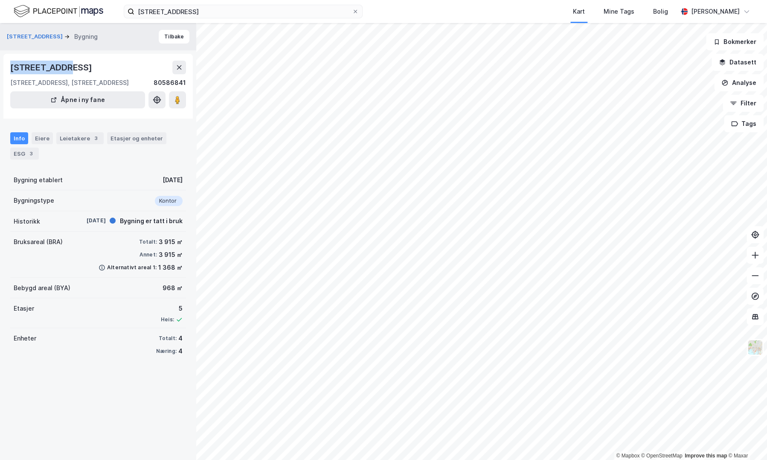 This screenshot has height=460, width=767. What do you see at coordinates (170, 267) in the screenshot?
I see `div: 1 368 ㎡` at bounding box center [170, 267].